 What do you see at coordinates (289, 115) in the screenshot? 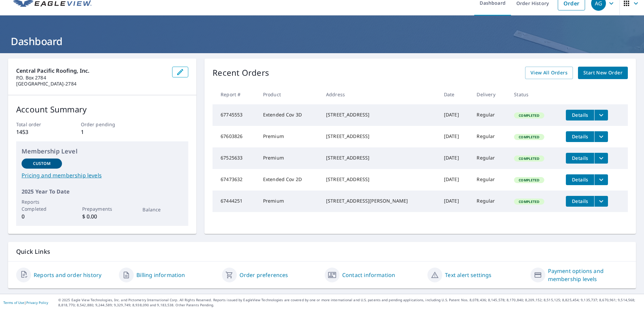
I see `td: Extended Cov 3D` at bounding box center [289, 115].